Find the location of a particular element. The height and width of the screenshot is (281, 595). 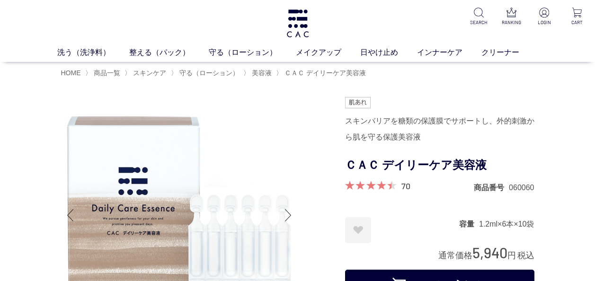

a: メイクアップ is located at coordinates (328, 53).